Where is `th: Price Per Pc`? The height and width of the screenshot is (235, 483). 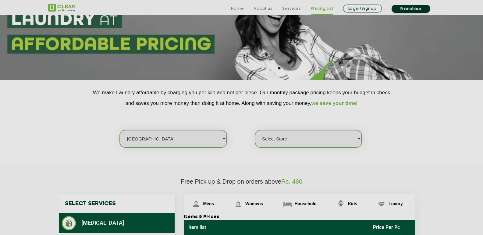
th: Price Per Pc is located at coordinates (391, 228).